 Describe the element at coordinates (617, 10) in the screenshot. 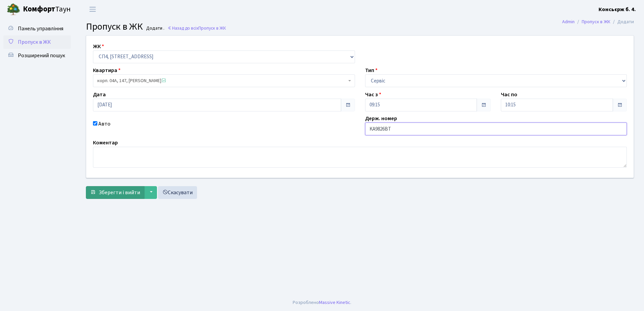

I see `a: Консьєрж б. 4.` at that location.